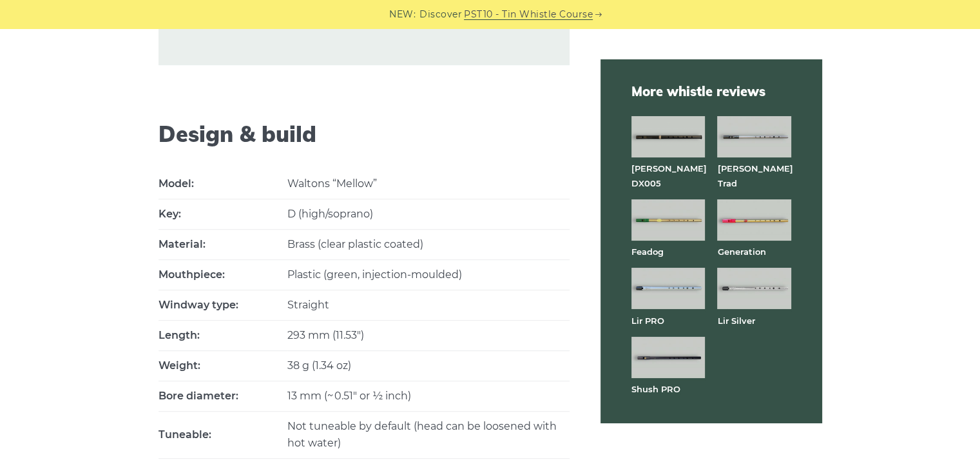 This screenshot has width=980, height=471. Describe the element at coordinates (181, 244) in the screenshot. I see `strong: Material:` at that location.